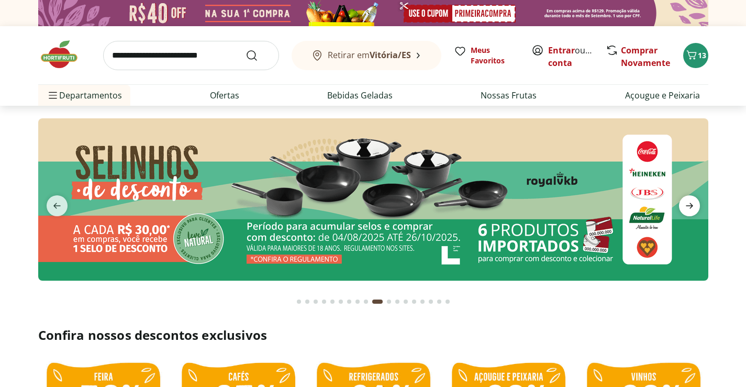 This screenshot has height=387, width=746. Describe the element at coordinates (662, 95) in the screenshot. I see `a: Açougue e Peixaria` at that location.